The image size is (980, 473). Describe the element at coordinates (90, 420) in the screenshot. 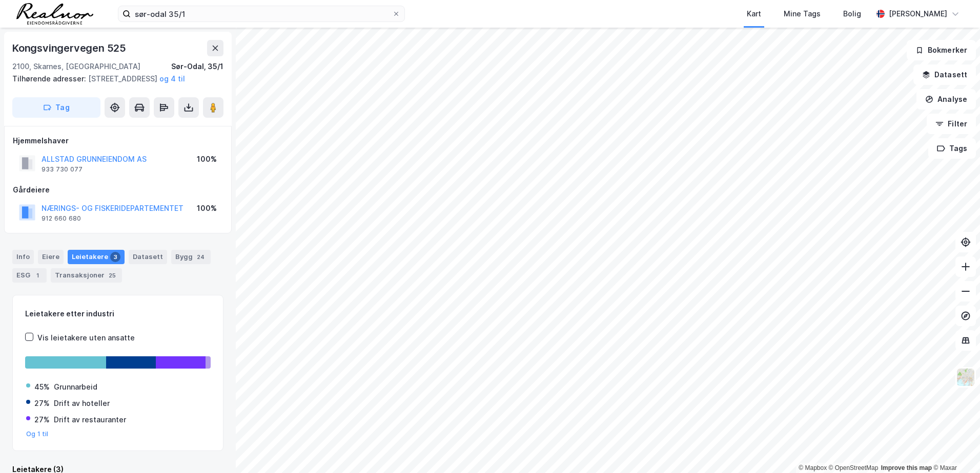

I see `div: Drift av restauranter` at that location.